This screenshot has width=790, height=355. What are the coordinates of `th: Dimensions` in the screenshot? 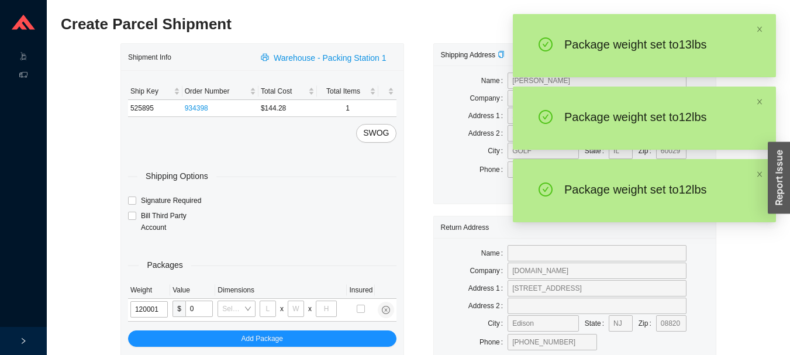 It's located at (281, 290).